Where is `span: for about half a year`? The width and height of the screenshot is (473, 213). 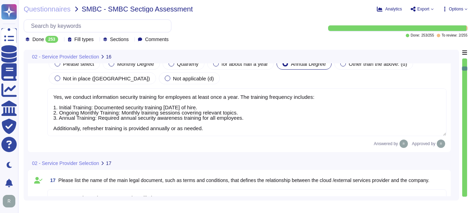
span: for about half a year is located at coordinates (245, 64).